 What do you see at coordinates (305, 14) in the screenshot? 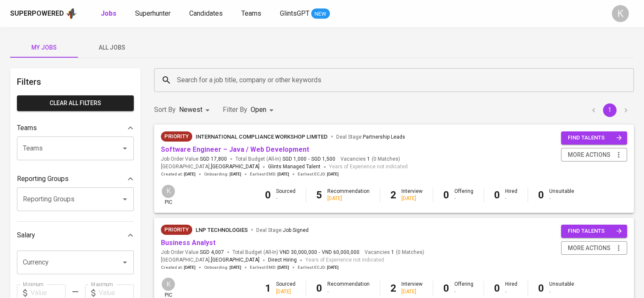
I see `a: GlintsGPT NEW` at bounding box center [305, 14].